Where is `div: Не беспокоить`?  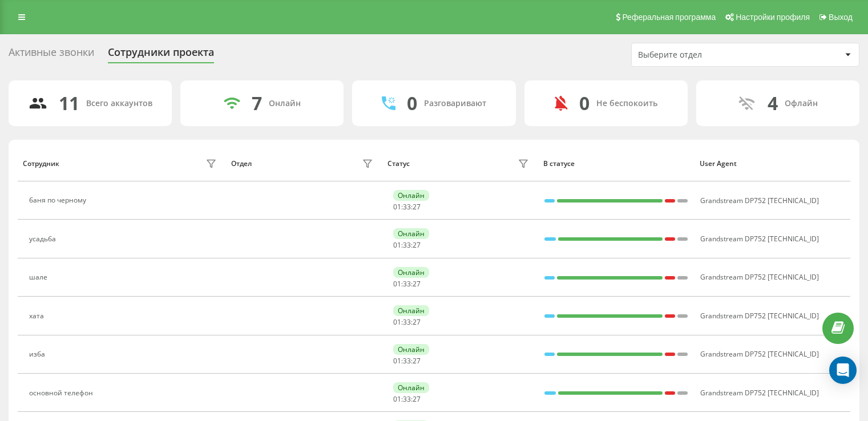 div: Не беспокоить is located at coordinates (626, 103).